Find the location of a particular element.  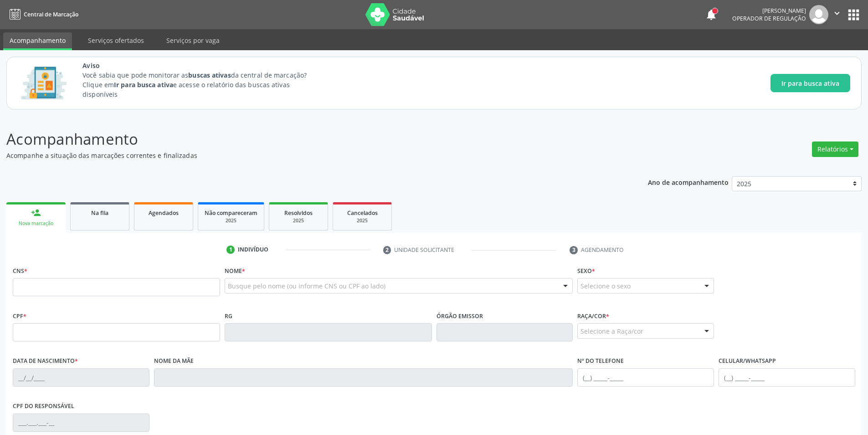

label: Nº do Telefone is located at coordinates (601, 360).